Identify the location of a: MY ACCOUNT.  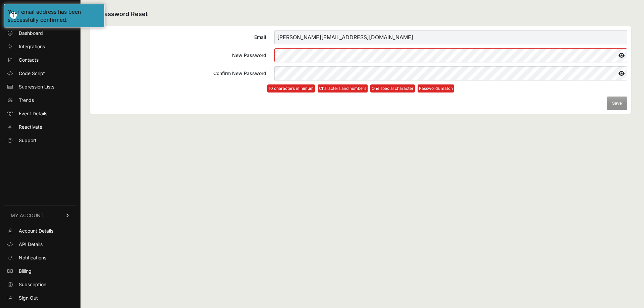
(40, 215).